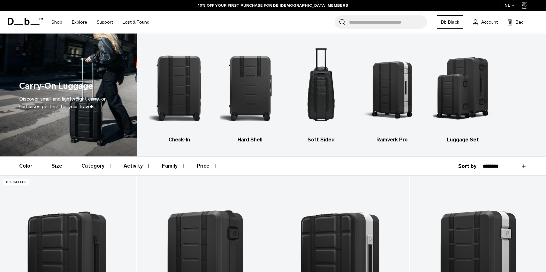 The image size is (546, 272). What do you see at coordinates (105, 22) in the screenshot?
I see `a: Support` at bounding box center [105, 22].